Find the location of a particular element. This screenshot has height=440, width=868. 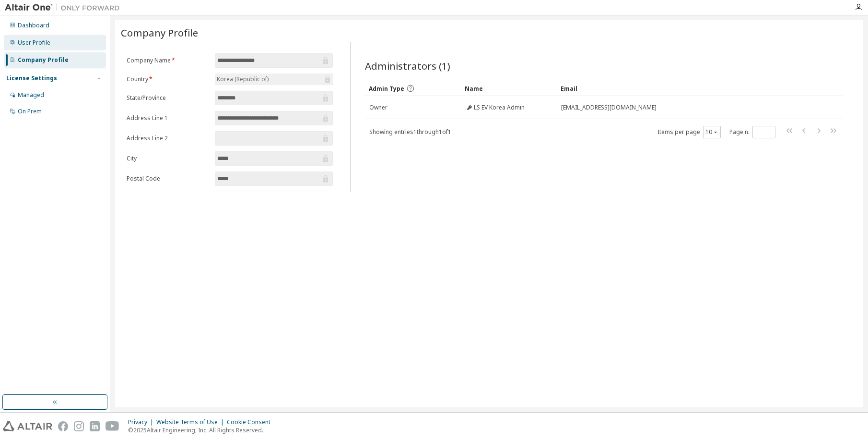

span: Administrators (1) is located at coordinates (408, 66).